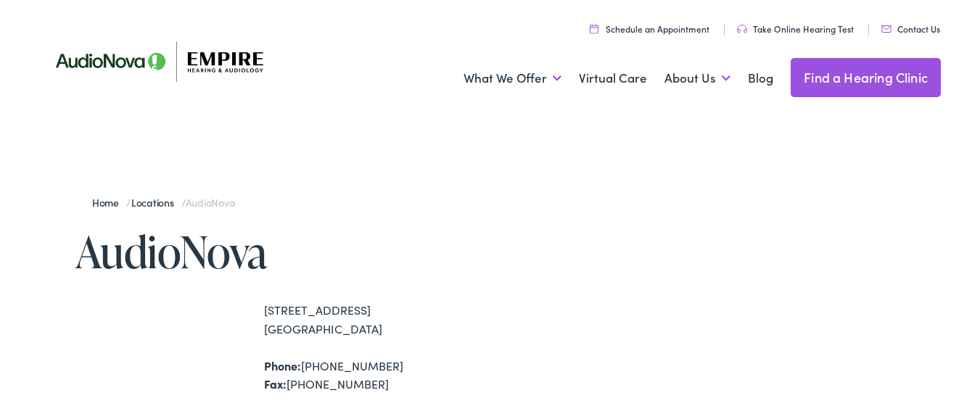 This screenshot has width=980, height=414. What do you see at coordinates (109, 202) in the screenshot?
I see `a: Home` at bounding box center [109, 202].